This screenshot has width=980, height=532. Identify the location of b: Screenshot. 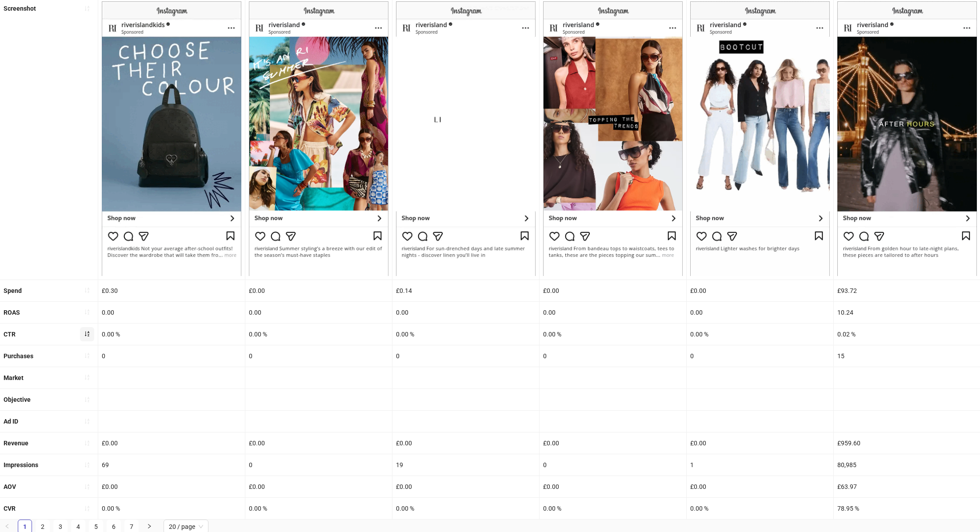
(20, 9).